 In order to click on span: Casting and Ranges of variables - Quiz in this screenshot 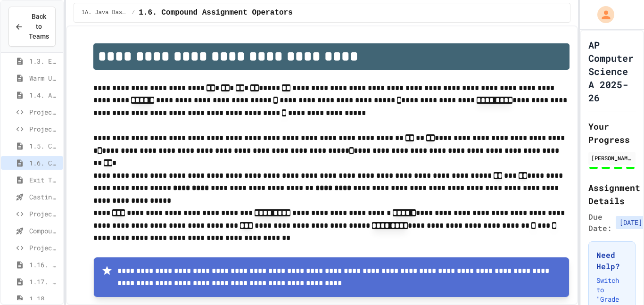, I will do `click(44, 197)`.